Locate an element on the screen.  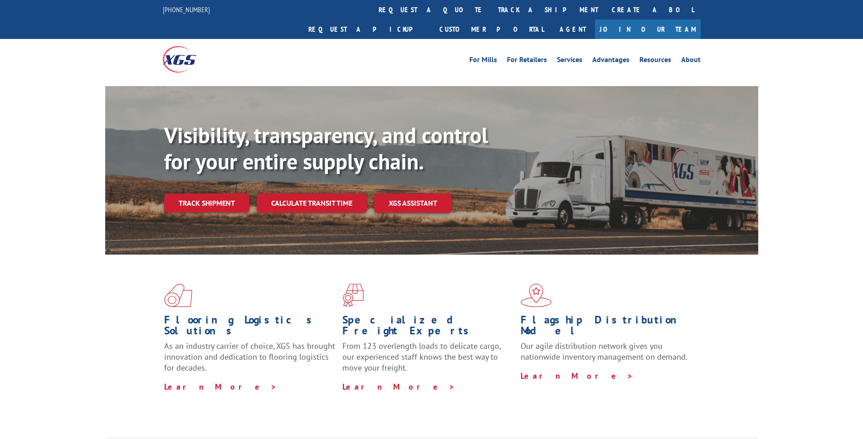
a: For Retailers is located at coordinates (527, 61).